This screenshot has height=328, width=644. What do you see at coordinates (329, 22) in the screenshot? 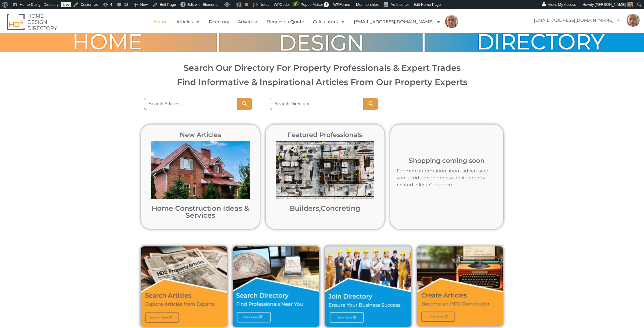
I see `a: Calculators` at bounding box center [329, 22].